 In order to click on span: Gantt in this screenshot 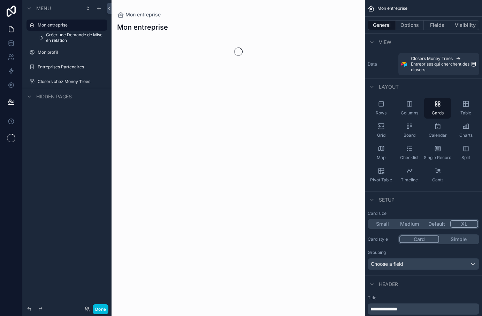, I will do `click(438, 180)`.